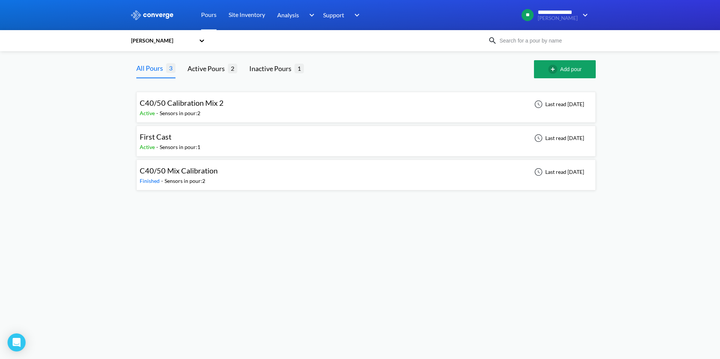 This screenshot has height=359, width=720. I want to click on button: Add pour, so click(565, 69).